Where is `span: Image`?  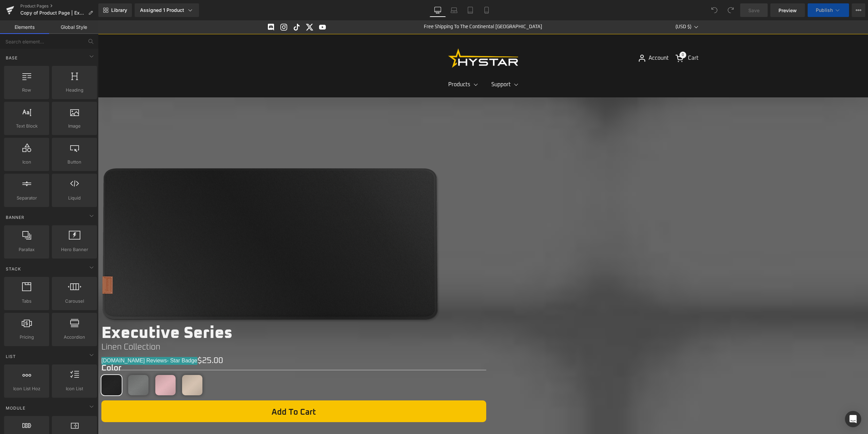 span: Image is located at coordinates (74, 126).